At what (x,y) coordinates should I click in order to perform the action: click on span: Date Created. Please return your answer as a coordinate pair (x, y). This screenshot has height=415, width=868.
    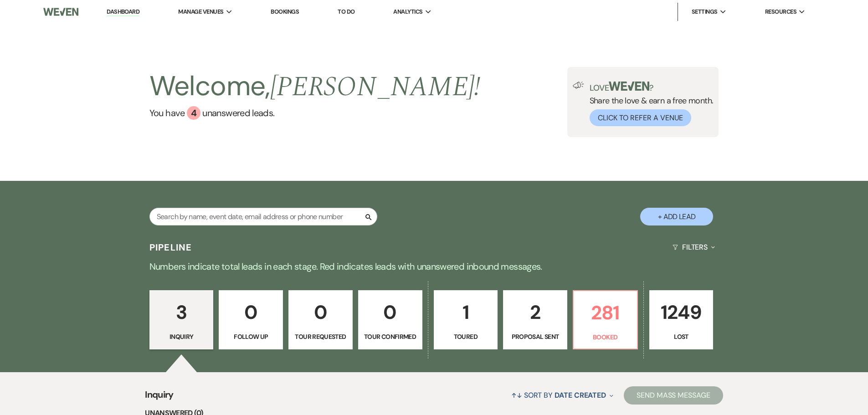
    Looking at the image, I should click on (580, 395).